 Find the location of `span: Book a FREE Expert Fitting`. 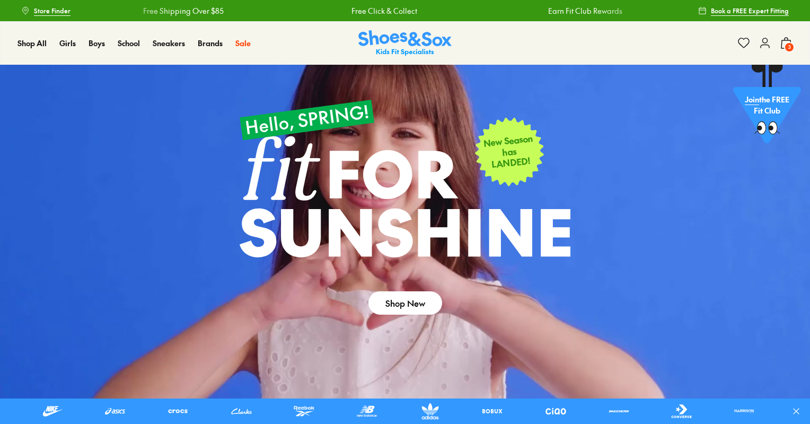

span: Book a FREE Expert Fitting is located at coordinates (750, 11).